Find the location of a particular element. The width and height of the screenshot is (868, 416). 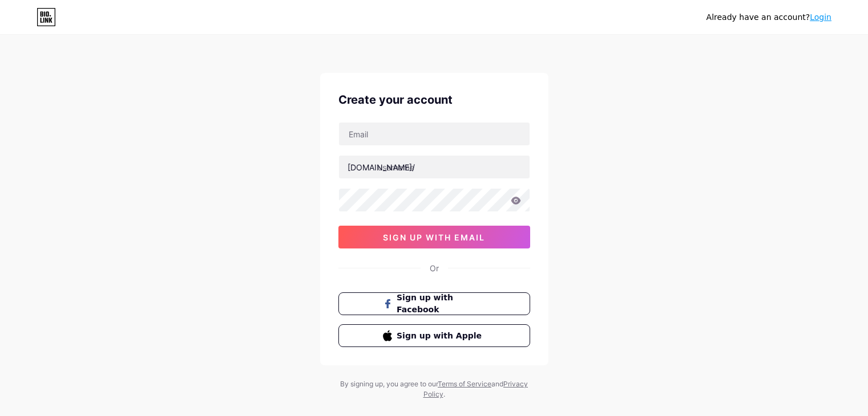

div: Create your account is located at coordinates (434, 100).